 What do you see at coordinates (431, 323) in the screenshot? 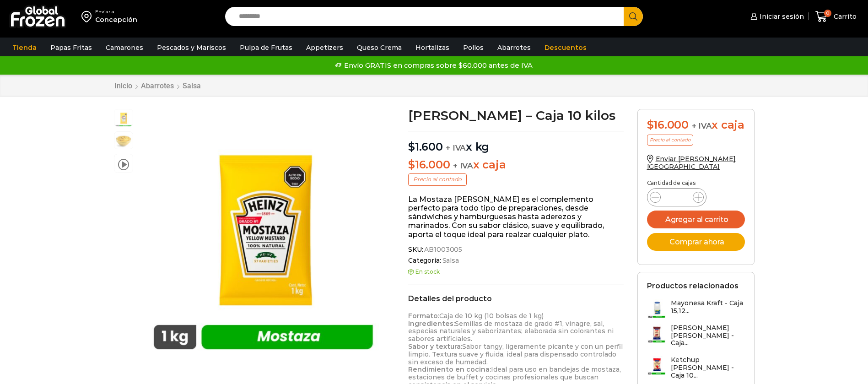
I see `strong: Ingredientes:` at bounding box center [431, 323].